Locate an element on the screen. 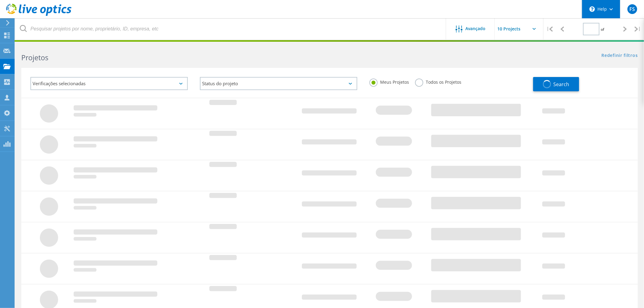 Image resolution: width=644 pixels, height=308 pixels. a: Redefinir filtros is located at coordinates (619, 56).